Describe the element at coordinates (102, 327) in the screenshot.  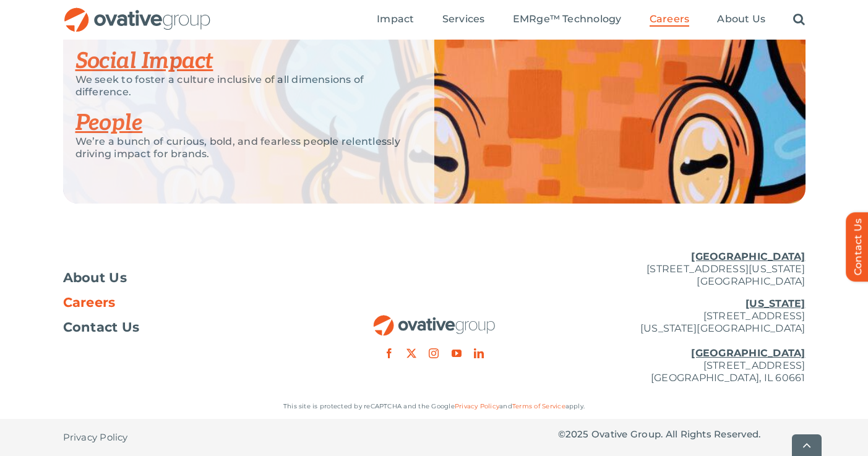
I see `span: Contact Us` at that location.